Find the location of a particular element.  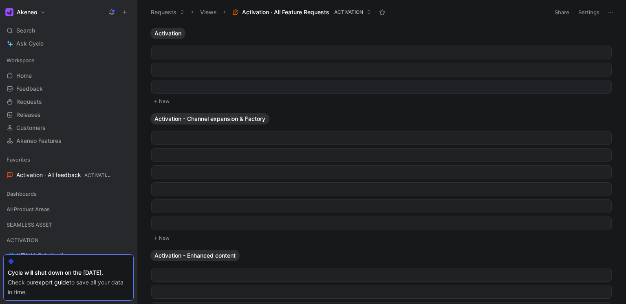

a: Requests is located at coordinates (68, 102).